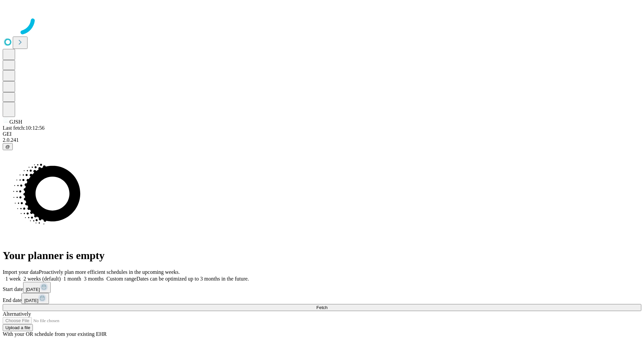 This screenshot has width=644, height=362. Describe the element at coordinates (121, 279) in the screenshot. I see `span: Custom range` at that location.